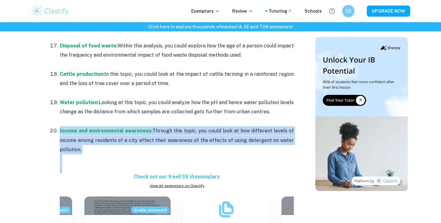 Image resolution: width=441 pixels, height=223 pixels. I want to click on a: Clastify logo, so click(50, 11).